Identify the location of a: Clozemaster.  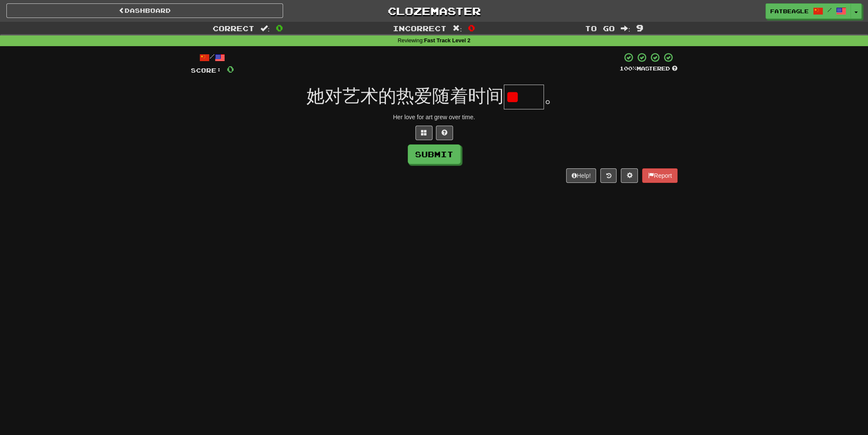
(434, 11).